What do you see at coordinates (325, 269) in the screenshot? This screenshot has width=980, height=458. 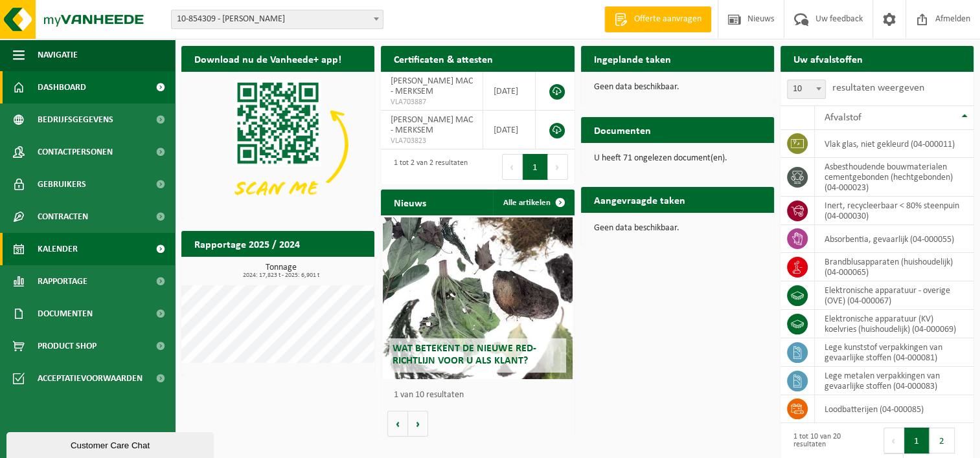 I see `a: Bekijk rapportage` at bounding box center [325, 269].